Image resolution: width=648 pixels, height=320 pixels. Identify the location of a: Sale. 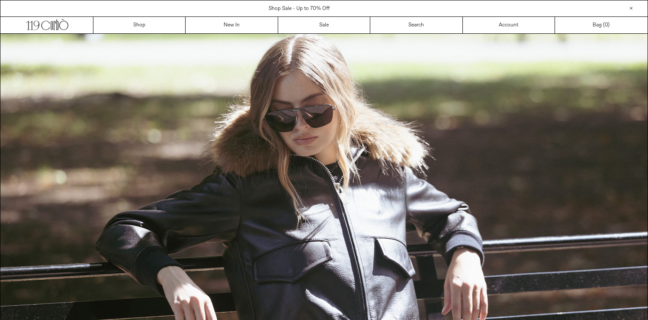
(324, 25).